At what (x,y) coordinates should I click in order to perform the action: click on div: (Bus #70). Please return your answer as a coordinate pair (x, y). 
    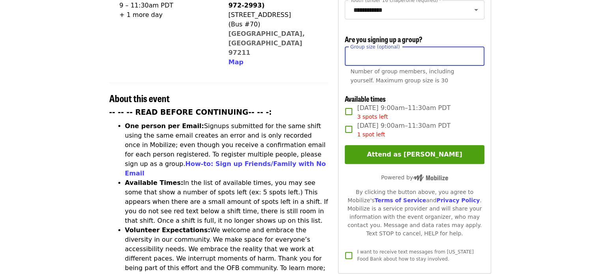
    Looking at the image, I should click on (275, 24).